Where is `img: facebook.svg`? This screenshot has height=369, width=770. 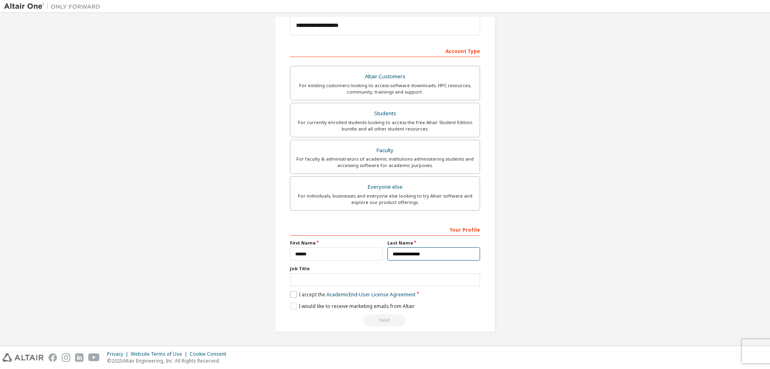
img: facebook.svg is located at coordinates (53, 357).